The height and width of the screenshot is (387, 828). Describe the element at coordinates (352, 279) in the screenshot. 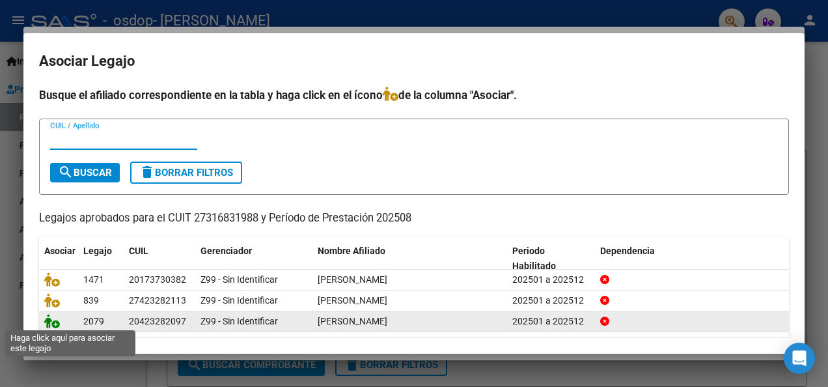

I see `span: SINICICH SERGIO PABLO` at that location.